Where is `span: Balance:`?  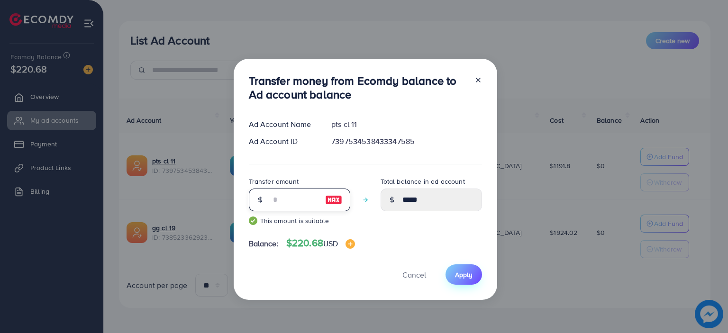
span: Balance: is located at coordinates (264, 244).